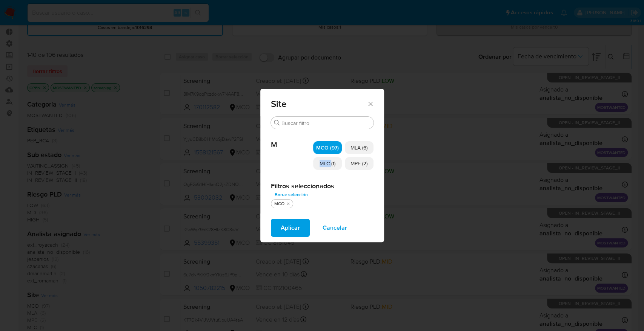 This screenshot has width=644, height=331. I want to click on button: Cancelar, so click(335, 228).